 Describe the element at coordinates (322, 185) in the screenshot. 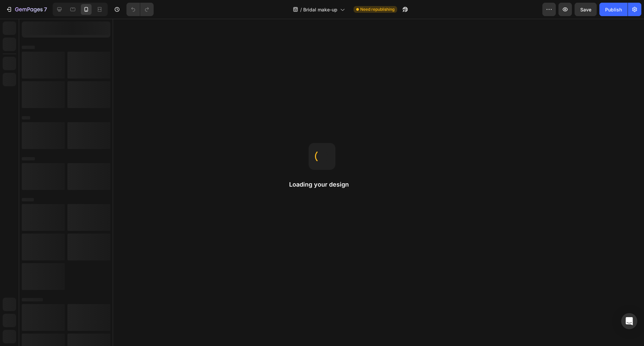

I see `h2: Loading your design` at that location.